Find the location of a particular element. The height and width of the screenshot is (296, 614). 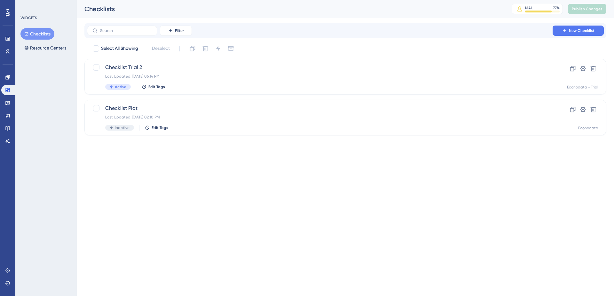

button: New Checklist is located at coordinates (578, 31).